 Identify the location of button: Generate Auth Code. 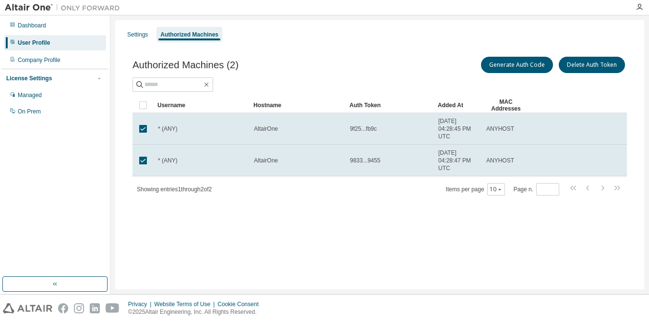
(517, 65).